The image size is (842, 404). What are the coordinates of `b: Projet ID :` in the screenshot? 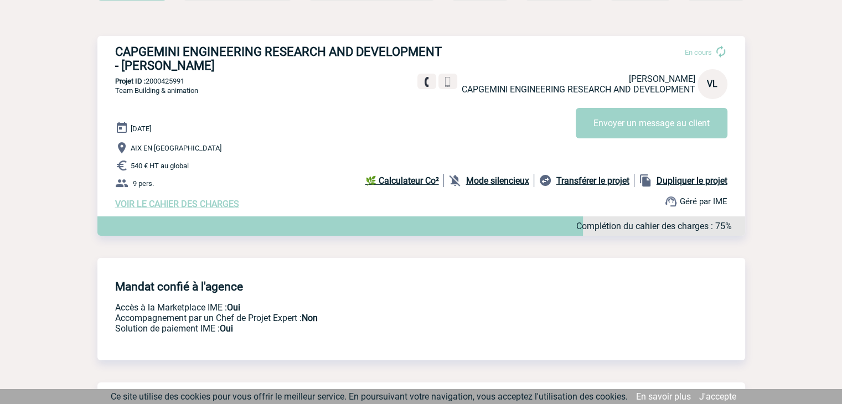 It's located at (130, 81).